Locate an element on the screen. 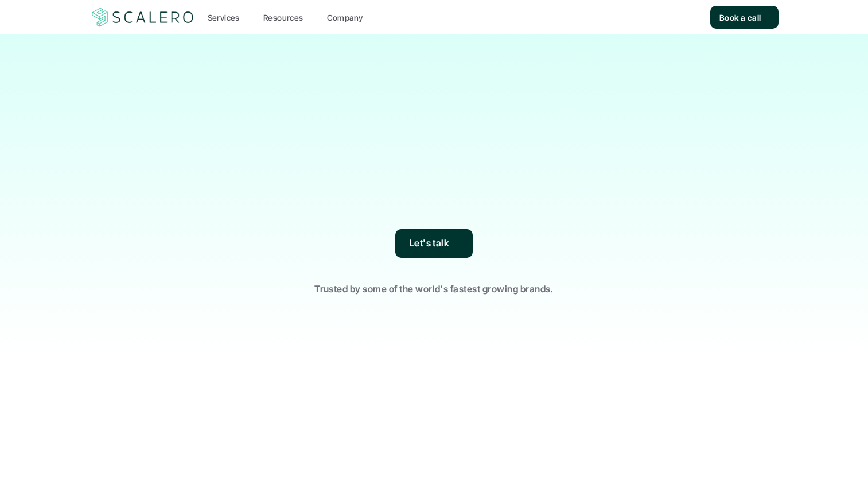 This screenshot has width=868, height=479. p: Services is located at coordinates (223, 17).